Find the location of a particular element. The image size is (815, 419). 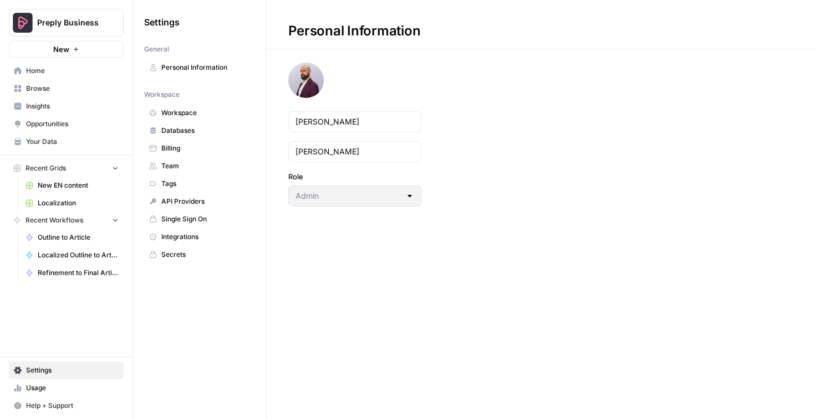

a: Home is located at coordinates (66, 71).